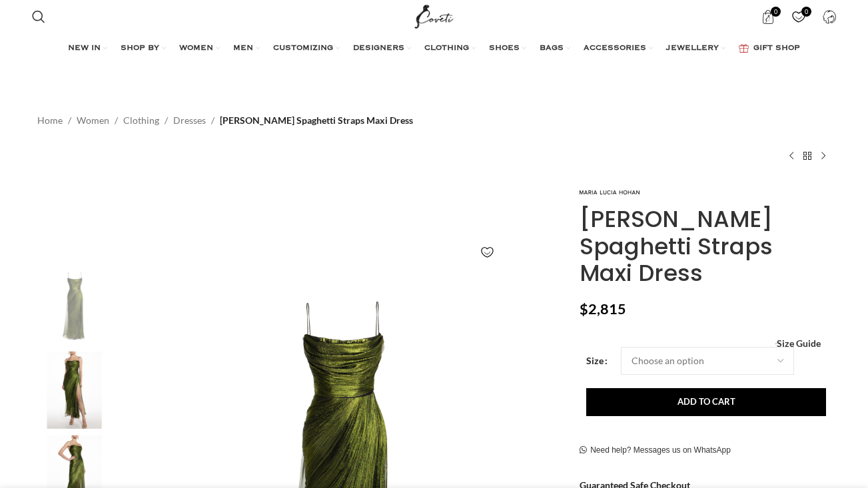  Describe the element at coordinates (75, 306) in the screenshot. I see `img: Maria Lucia Hohan gown` at that location.